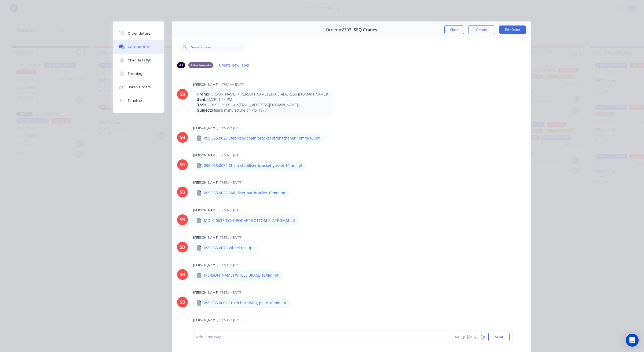 This screenshot has width=644, height=352. What do you see at coordinates (234, 65) in the screenshot?
I see `button: Create new label` at bounding box center [234, 65].